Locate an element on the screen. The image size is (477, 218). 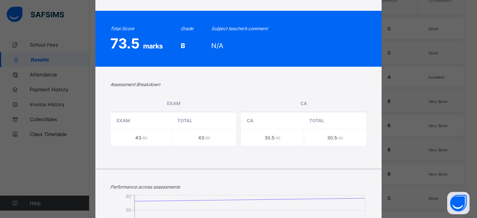
i: Performance across assessments is located at coordinates (145, 187).